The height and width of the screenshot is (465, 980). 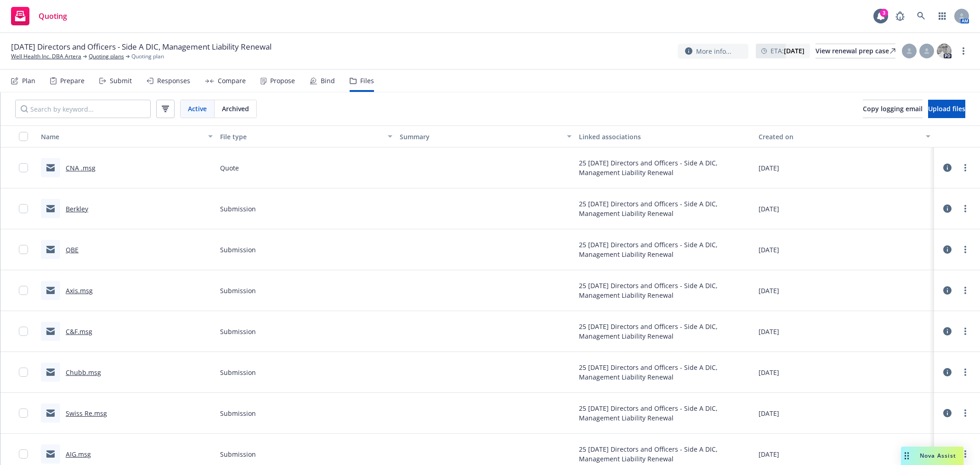 I want to click on div: Drag to move, so click(x=907, y=456).